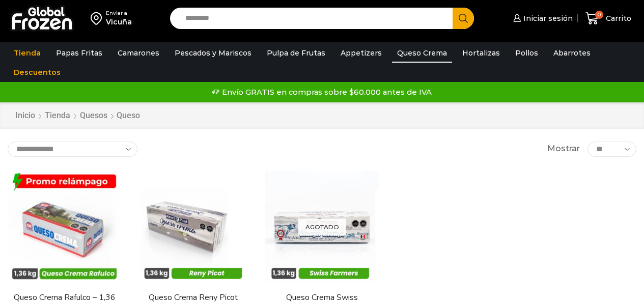  I want to click on a: Iniciar sesión, so click(542, 18).